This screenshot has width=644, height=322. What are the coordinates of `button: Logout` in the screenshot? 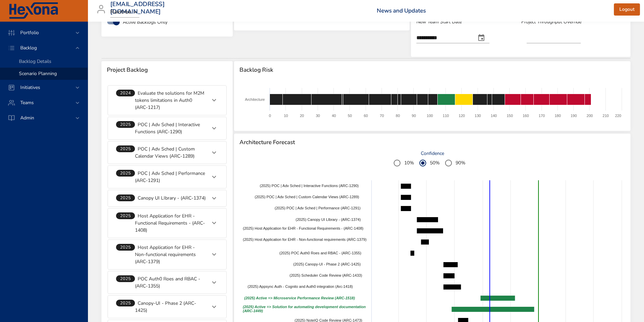 It's located at (626, 10).